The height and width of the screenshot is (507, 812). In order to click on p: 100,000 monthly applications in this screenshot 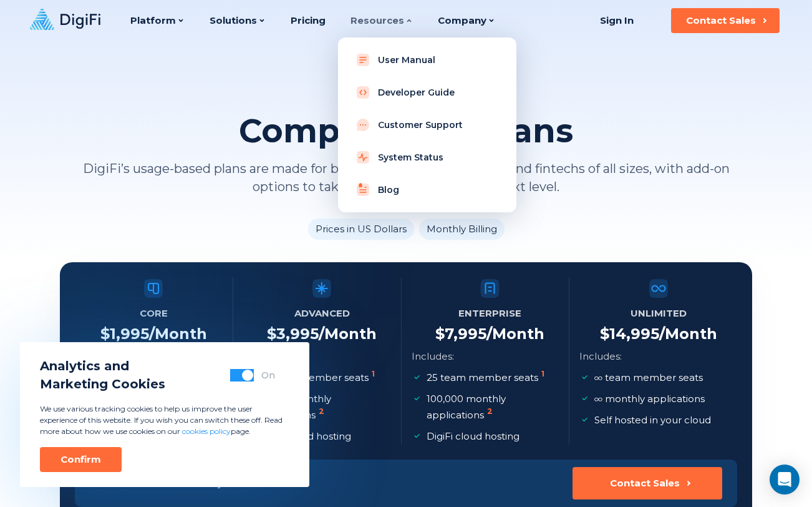, I will do `click(492, 407)`.